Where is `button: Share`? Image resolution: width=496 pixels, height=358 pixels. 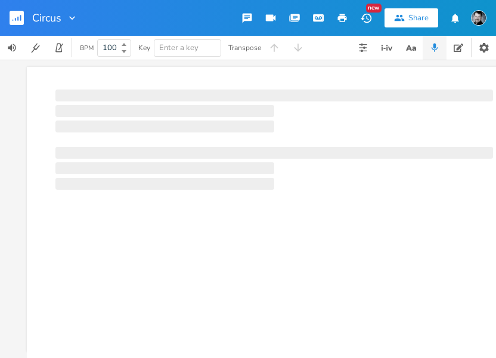
button: Share is located at coordinates (411, 18).